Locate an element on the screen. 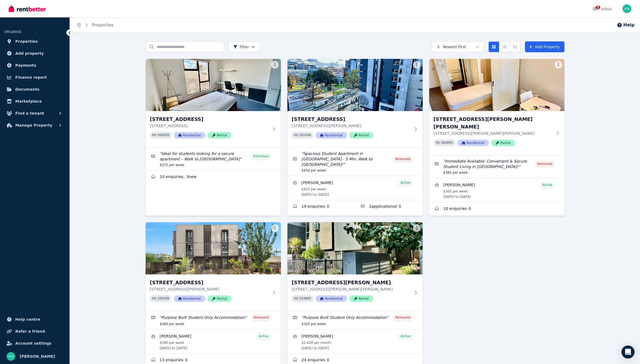 This screenshot has height=364, width=640. a: Edit listing: Spacious Student Apartment in Carlton - 5 Min. Walk to Melbourne Uni! is located at coordinates (355, 162).